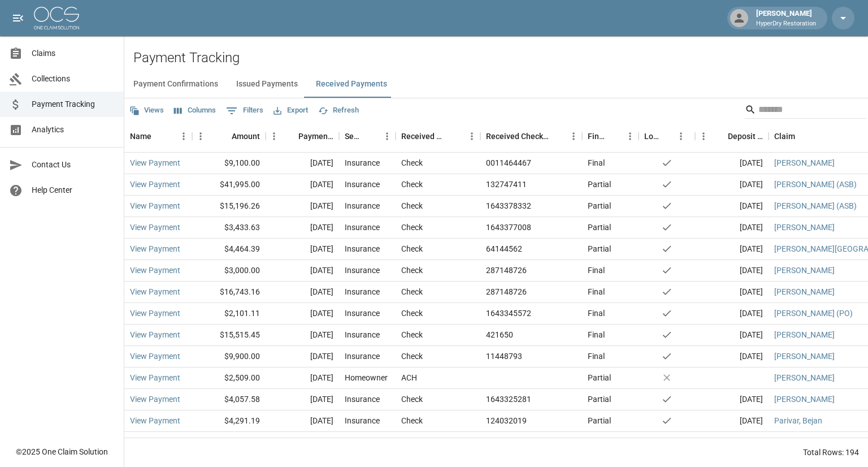 The width and height of the screenshot is (868, 467). Describe the element at coordinates (531, 136) in the screenshot. I see `div: Received Check Number` at that location.